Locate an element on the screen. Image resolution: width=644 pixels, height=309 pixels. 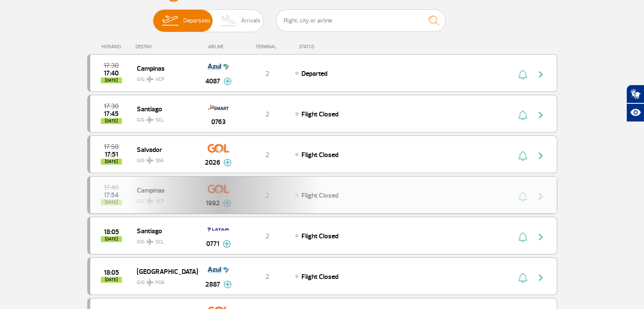
input: Flight, city or airline is located at coordinates (361, 20).